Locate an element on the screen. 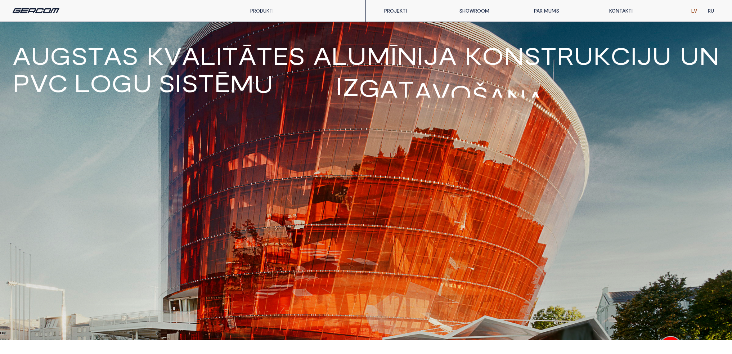 Image resolution: width=732 pixels, height=354 pixels. a: PAR MUMS is located at coordinates (566, 11).